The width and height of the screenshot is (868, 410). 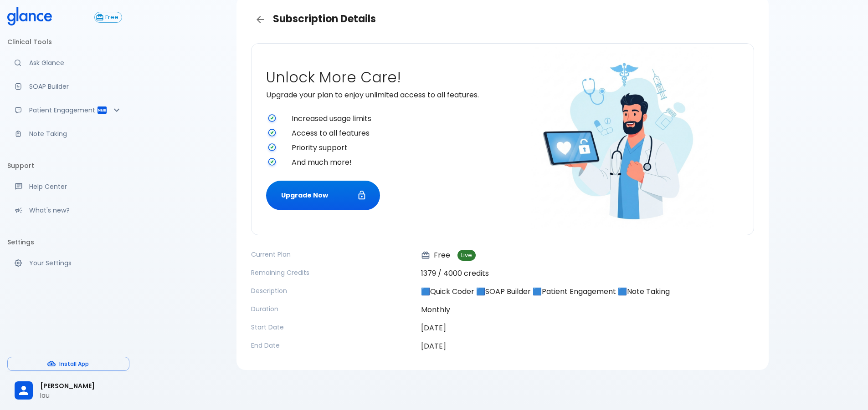 I want to click on p: 1379 / 4000 credits, so click(x=587, y=274).